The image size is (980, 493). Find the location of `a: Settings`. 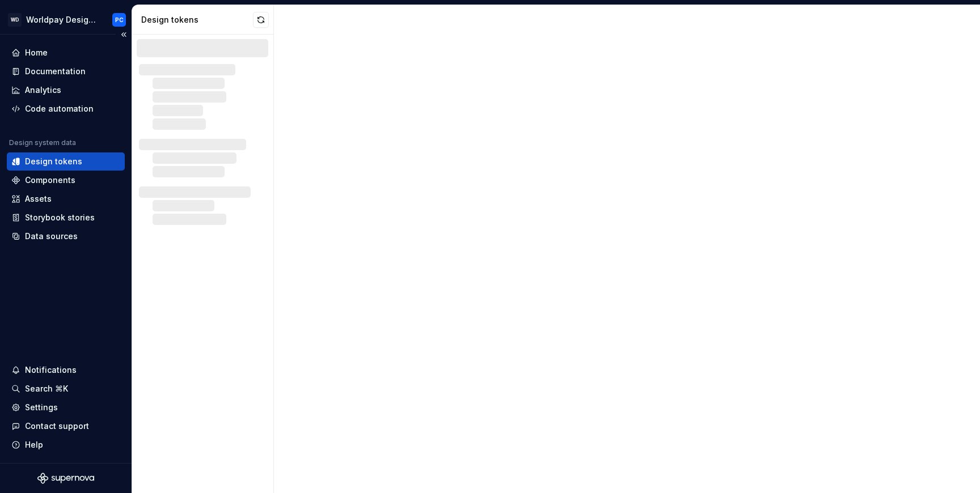

a: Settings is located at coordinates (66, 408).